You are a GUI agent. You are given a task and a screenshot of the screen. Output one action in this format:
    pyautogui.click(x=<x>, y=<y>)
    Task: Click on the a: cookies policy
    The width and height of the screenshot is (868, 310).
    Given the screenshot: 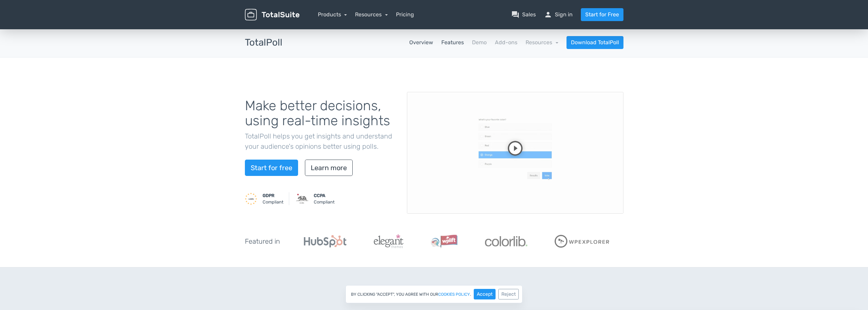 What is the action you would take?
    pyautogui.click(x=454, y=294)
    